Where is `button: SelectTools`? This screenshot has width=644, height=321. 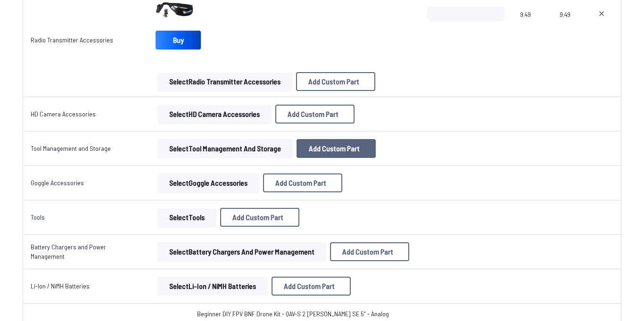 button: SelectTools is located at coordinates (187, 217).